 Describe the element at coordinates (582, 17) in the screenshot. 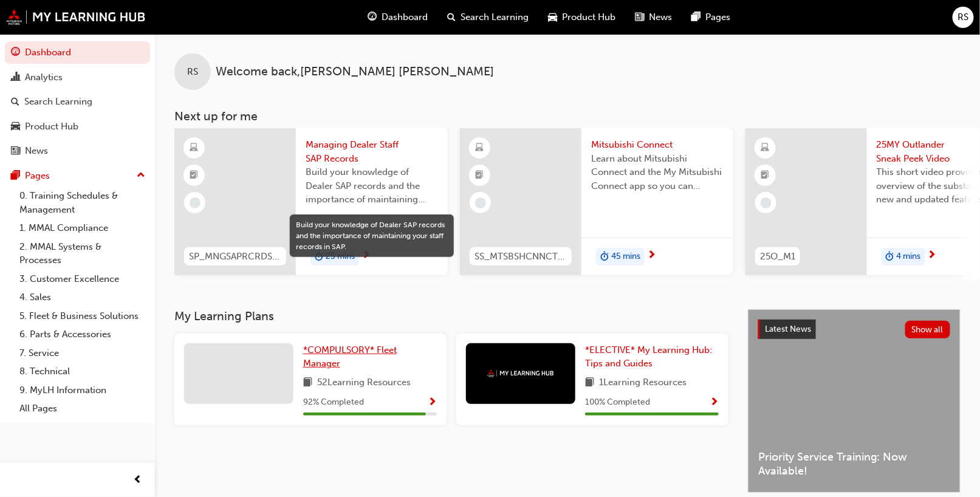

I see `a: car-iconProduct Hub` at that location.